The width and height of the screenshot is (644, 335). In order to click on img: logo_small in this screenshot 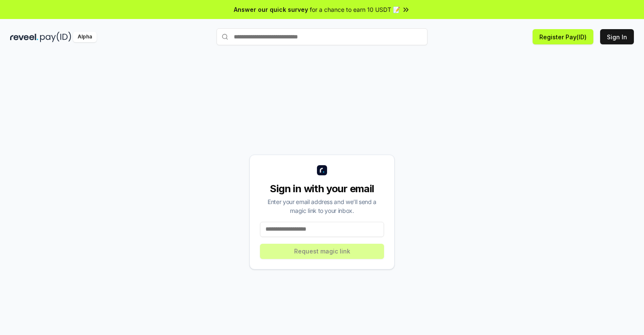, I will do `click(322, 170)`.